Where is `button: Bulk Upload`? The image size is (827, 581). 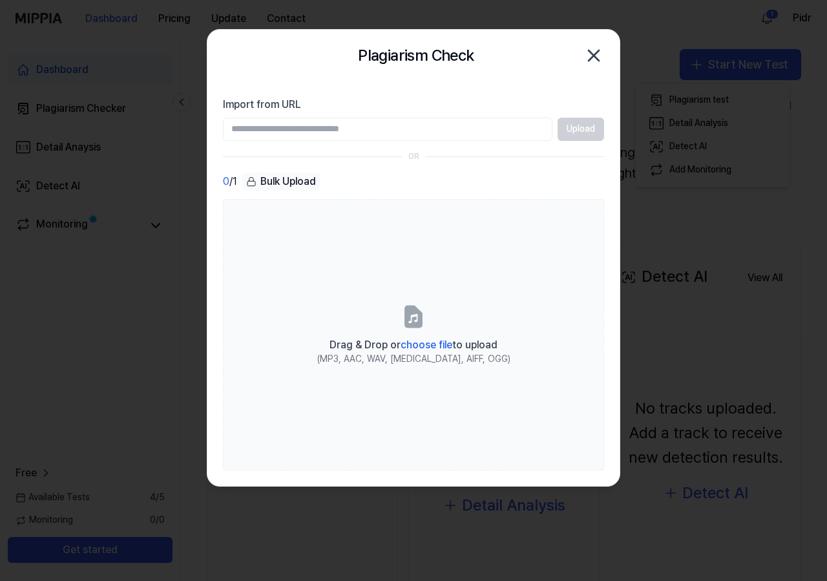
button: Bulk Upload is located at coordinates (281, 182).